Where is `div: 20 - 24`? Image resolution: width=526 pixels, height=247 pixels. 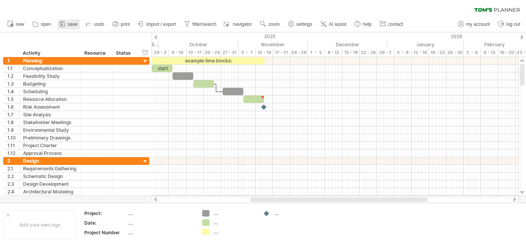
div: 20 - 24 is located at coordinates (212, 52).